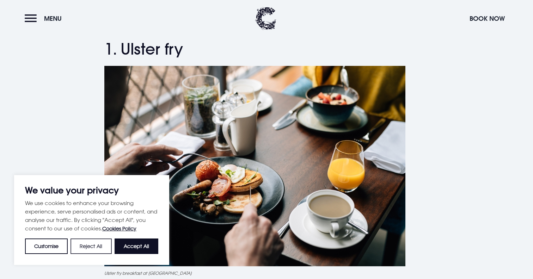 The image size is (533, 279). Describe the element at coordinates (92, 190) in the screenshot. I see `p: We value your privacy` at that location.